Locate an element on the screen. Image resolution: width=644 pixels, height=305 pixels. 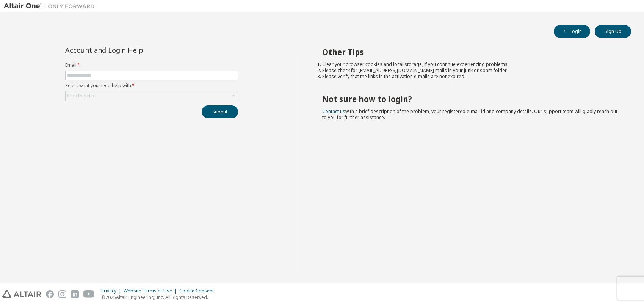
div: Privacy is located at coordinates (112, 291).